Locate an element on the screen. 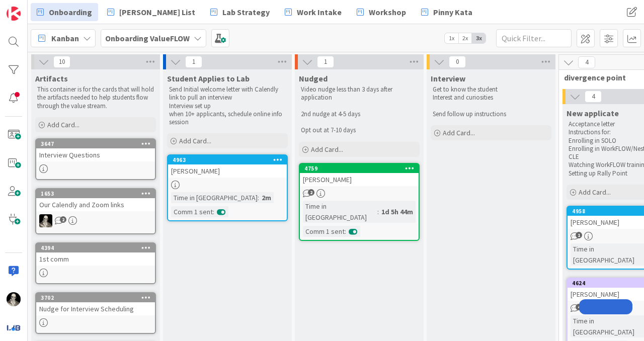  p: 2nd nudge at 4-5 days is located at coordinates (359, 115).